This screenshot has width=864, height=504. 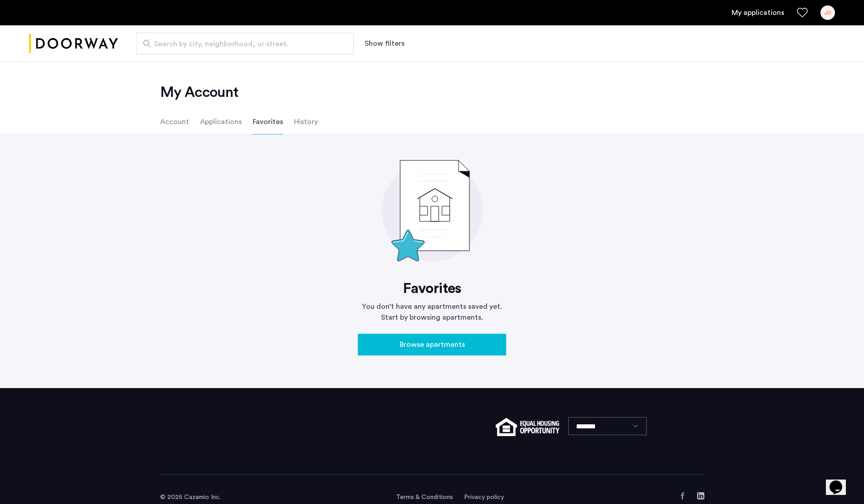 I want to click on a: Favorites, so click(x=803, y=13).